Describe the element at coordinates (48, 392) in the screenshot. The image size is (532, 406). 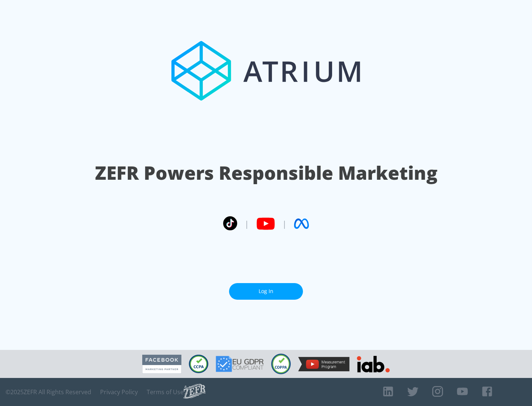
I see `span: © 2025 ZEFR All Rights Reserved` at that location.